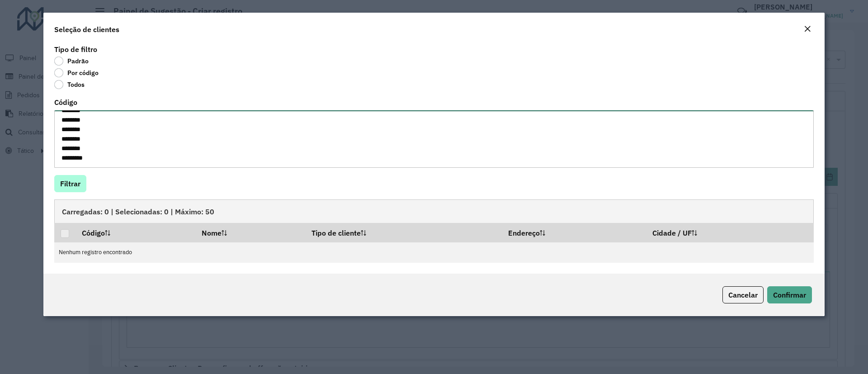 The image size is (868, 374). What do you see at coordinates (75, 49) in the screenshot?
I see `label: Tipo de filtro` at bounding box center [75, 49].